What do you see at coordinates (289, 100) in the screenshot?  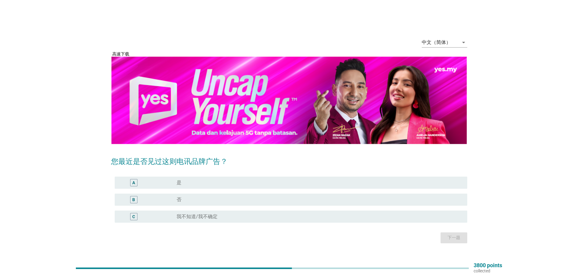 I see `img: aa938b63-0e44-4092-ad41-409d11f264e5-uncapped.png` at bounding box center [289, 100].